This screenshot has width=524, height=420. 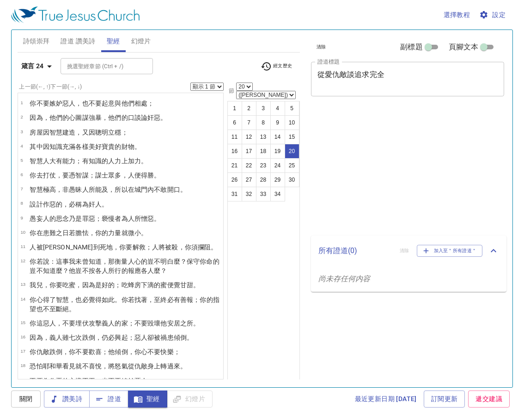 I want to click on span: 3, so click(x=22, y=131).